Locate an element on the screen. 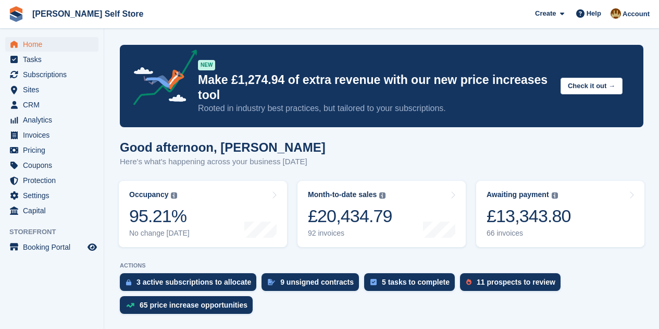  div: £20,434.79 is located at coordinates (350, 216).